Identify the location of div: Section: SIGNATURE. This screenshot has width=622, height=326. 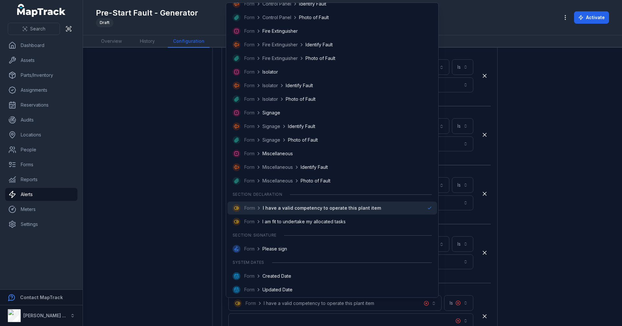
(332, 235).